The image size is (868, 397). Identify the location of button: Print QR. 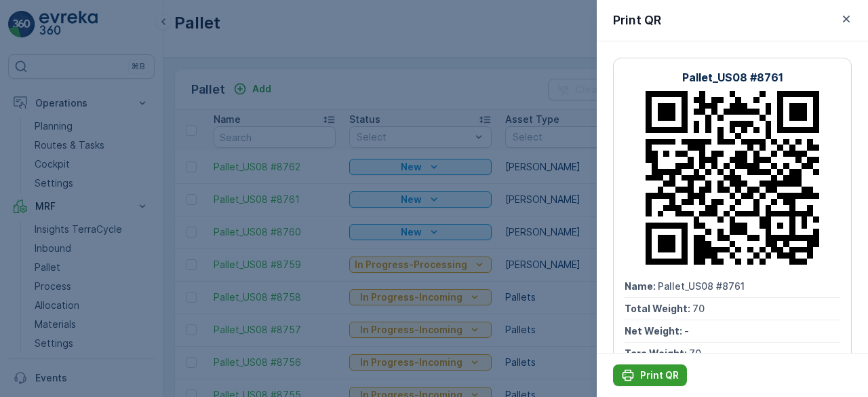
(650, 375).